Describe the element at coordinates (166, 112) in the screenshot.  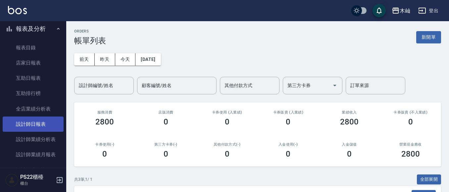
I see `h2: 店販消費` at that location.